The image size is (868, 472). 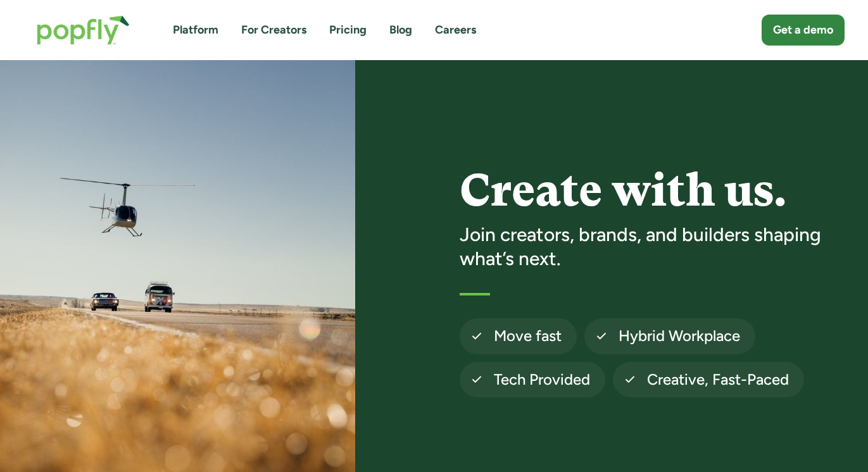 What do you see at coordinates (679, 336) in the screenshot?
I see `h4: Hybrid Workplace` at bounding box center [679, 336].